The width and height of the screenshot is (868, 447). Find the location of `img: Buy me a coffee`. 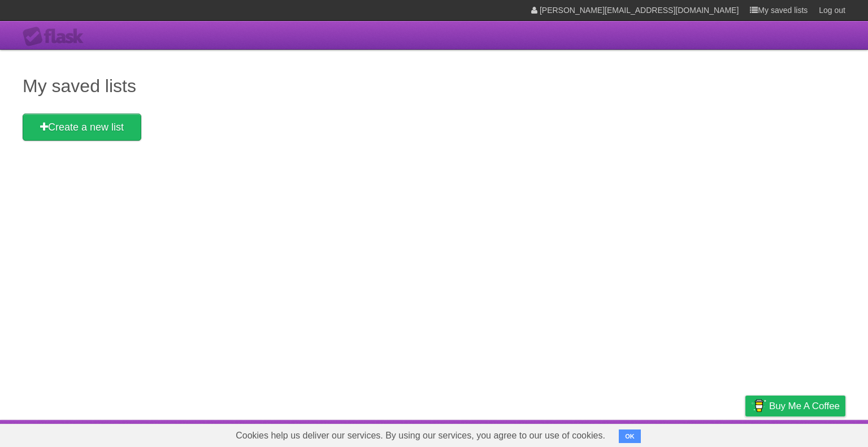

img: Buy me a coffee is located at coordinates (758, 406).